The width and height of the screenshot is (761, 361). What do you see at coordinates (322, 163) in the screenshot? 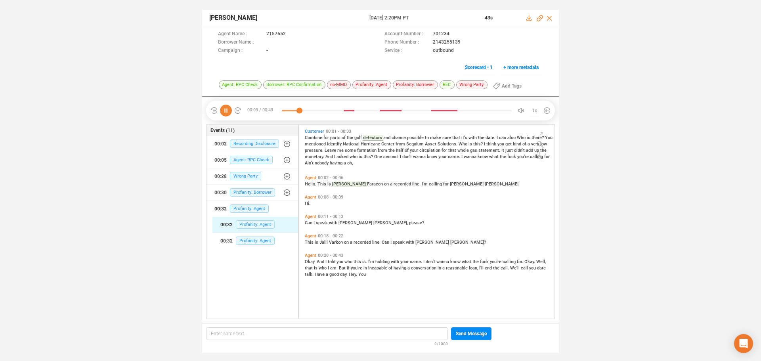
I see `span: nobody` at bounding box center [322, 163].